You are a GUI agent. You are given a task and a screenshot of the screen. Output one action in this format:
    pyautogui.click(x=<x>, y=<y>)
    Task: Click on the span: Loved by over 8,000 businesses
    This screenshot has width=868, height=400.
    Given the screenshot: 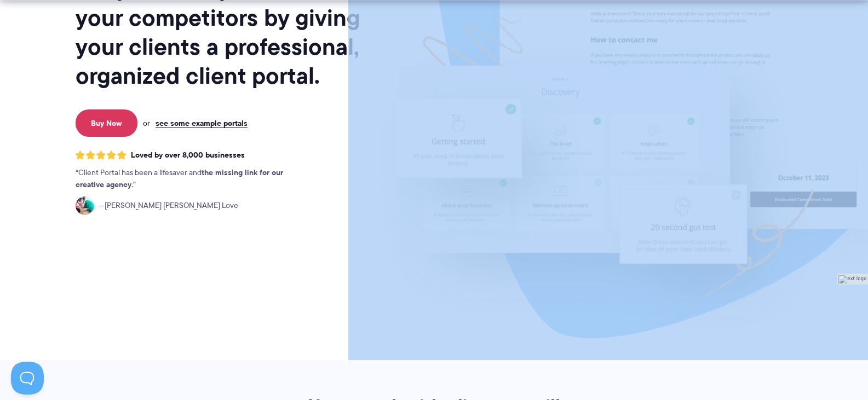 What is the action you would take?
    pyautogui.click(x=188, y=155)
    